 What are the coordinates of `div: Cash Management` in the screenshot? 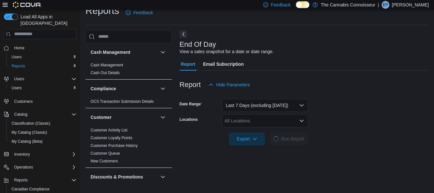 It's located at (129, 70).